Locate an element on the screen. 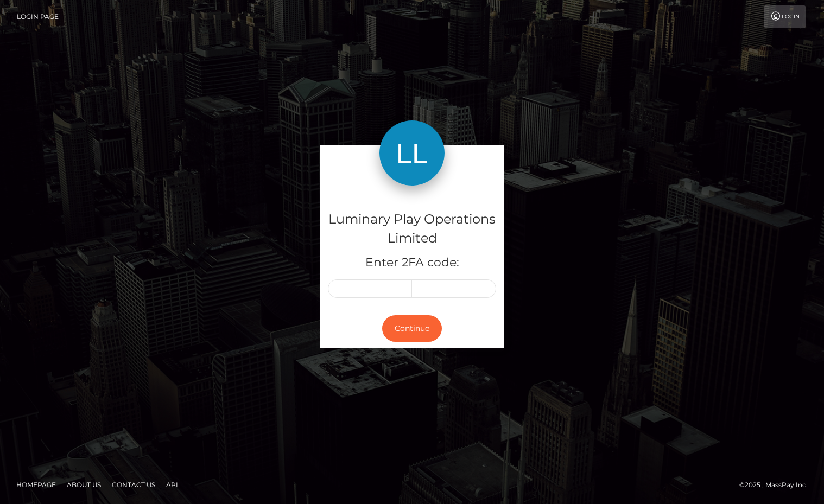  img: Luminary Play Operations Limited is located at coordinates (412, 153).